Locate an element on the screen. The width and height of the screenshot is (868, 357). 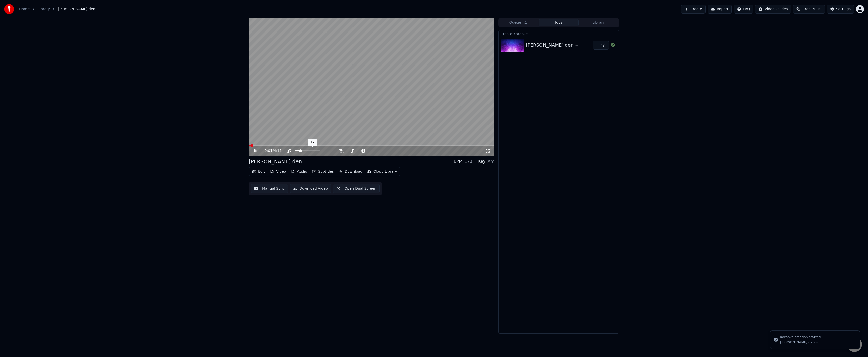
button: Subtitles is located at coordinates (323, 171).